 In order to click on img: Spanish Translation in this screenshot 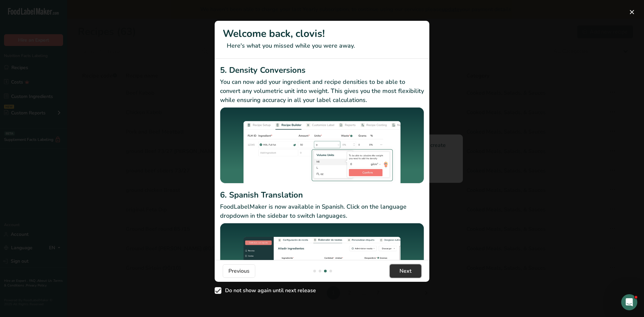, I will do `click(322, 262)`.